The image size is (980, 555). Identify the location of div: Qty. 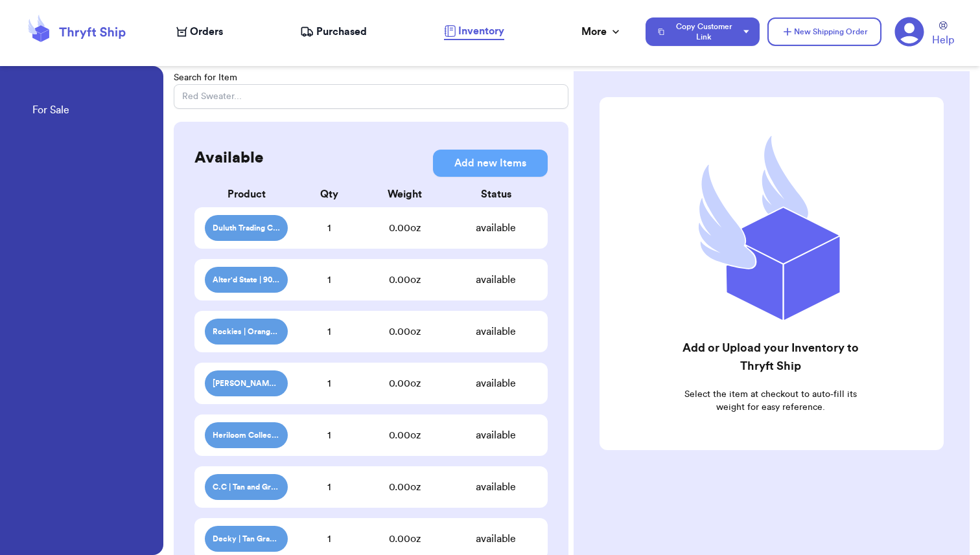
(330, 195).